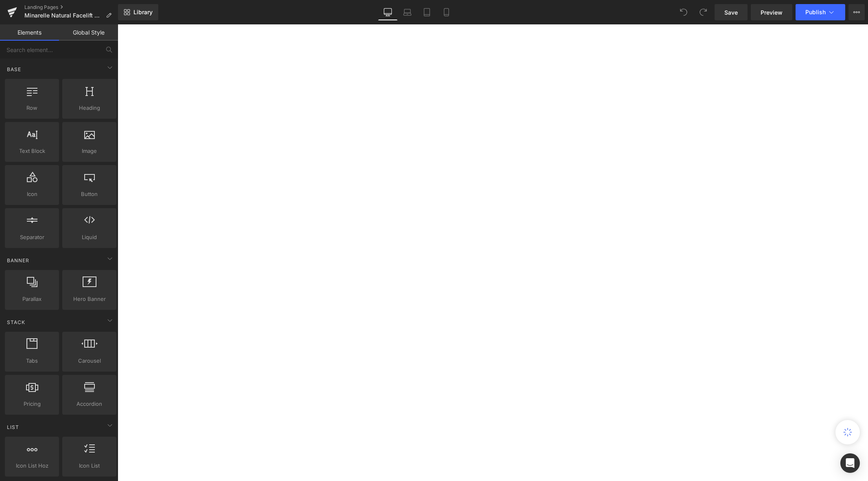 This screenshot has height=481, width=868. Describe the element at coordinates (88, 33) in the screenshot. I see `a: Global Style` at that location.